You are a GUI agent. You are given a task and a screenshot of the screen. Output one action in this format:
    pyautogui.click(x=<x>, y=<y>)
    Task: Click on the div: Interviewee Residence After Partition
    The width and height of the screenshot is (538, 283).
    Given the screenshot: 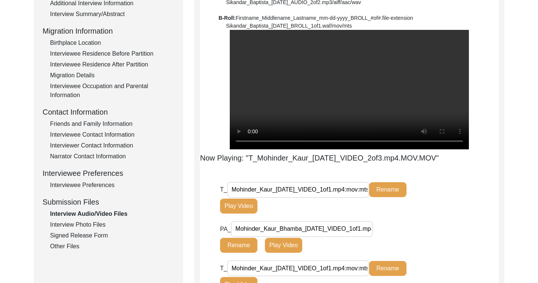 What is the action you would take?
    pyautogui.click(x=112, y=65)
    